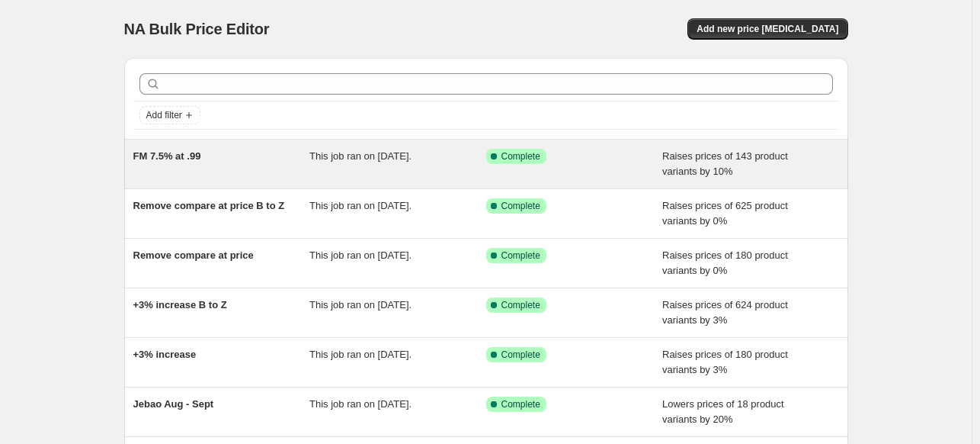 The image size is (980, 444). I want to click on span: Jebao Aug - Sept, so click(173, 404).